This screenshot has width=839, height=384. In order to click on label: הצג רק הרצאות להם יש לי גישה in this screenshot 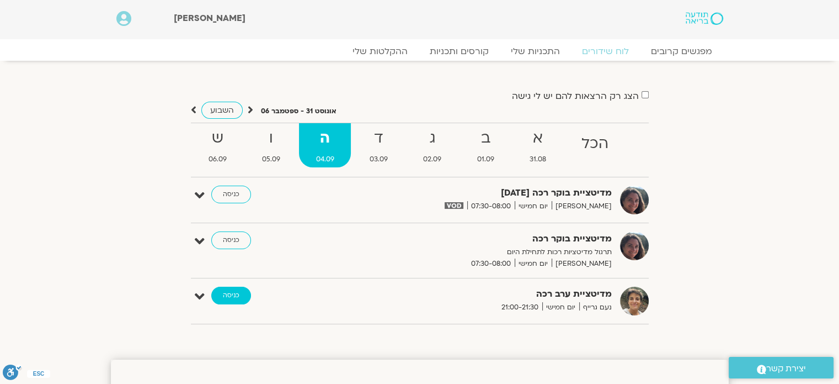, I will do `click(576, 96)`.